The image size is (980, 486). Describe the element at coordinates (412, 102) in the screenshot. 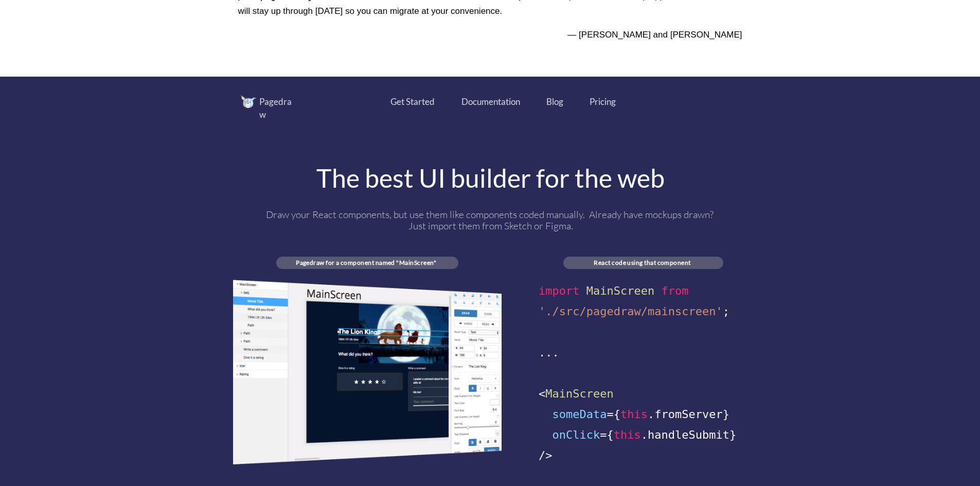

I see `a: Get Started` at that location.